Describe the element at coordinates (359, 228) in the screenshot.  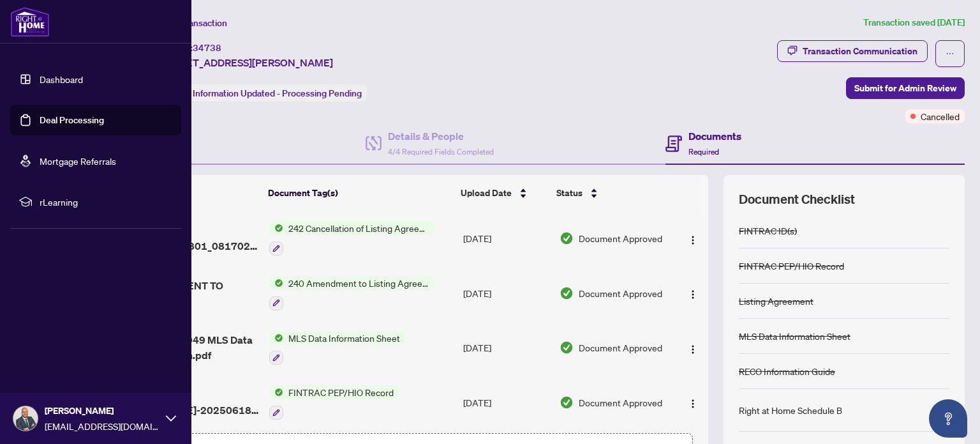
I see `span: 242 Cancellation of Listing Agreement - Authority to Offer for Sale` at that location.